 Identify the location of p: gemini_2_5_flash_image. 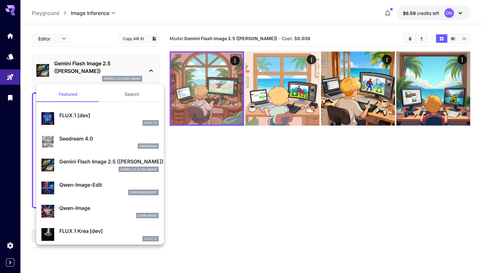
(139, 170).